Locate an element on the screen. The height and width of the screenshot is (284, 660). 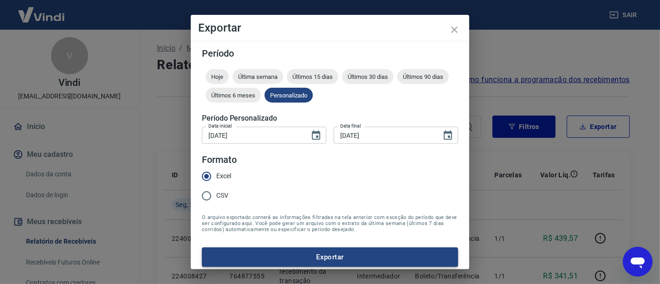
div: Últimos 6 meses is located at coordinates (233, 95).